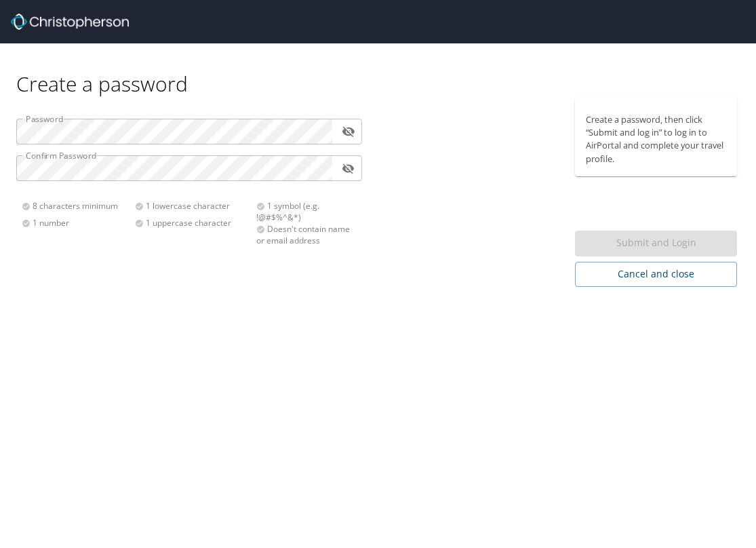 The image size is (756, 548). What do you see at coordinates (304, 235) in the screenshot?
I see `div: Doesn't contain name or email address` at bounding box center [304, 235].